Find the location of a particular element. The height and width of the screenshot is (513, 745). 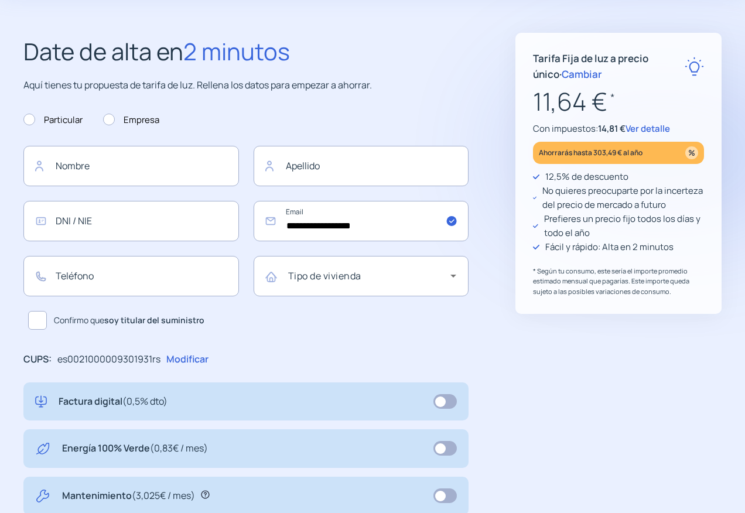

span: (0,83€ / mes) is located at coordinates (179, 448).